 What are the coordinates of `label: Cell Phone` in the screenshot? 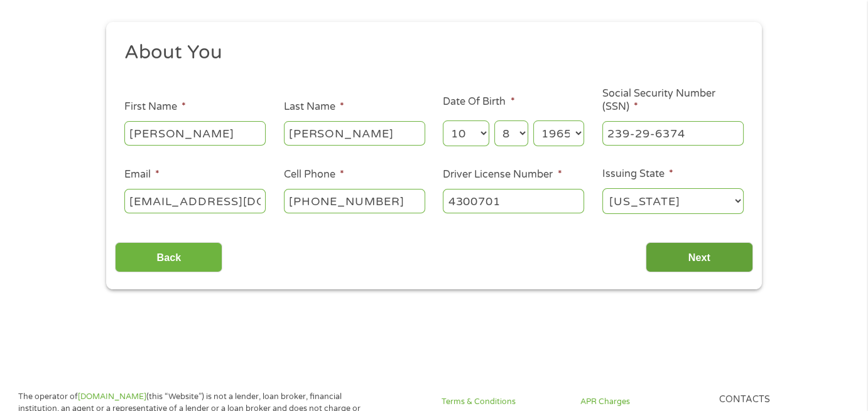 It's located at (314, 174).